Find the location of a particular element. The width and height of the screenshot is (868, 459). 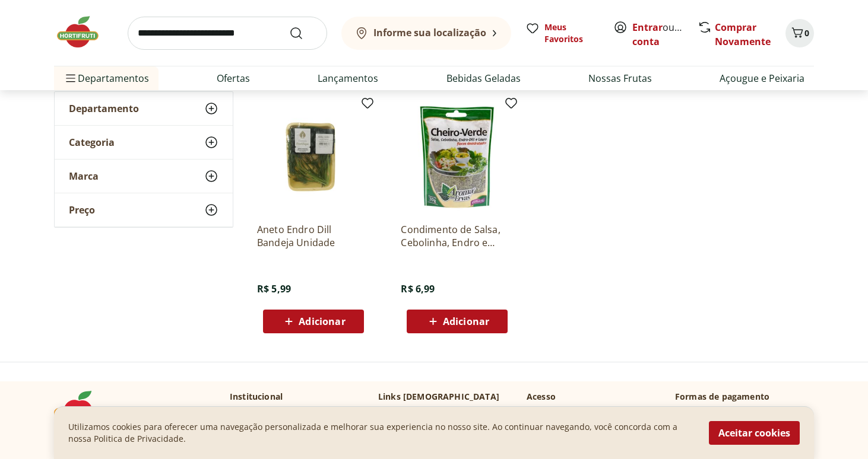

img: Condimento de Salsa, Cebolinha, Endro e Louro em Flocos Desidratados is located at coordinates (457, 157).